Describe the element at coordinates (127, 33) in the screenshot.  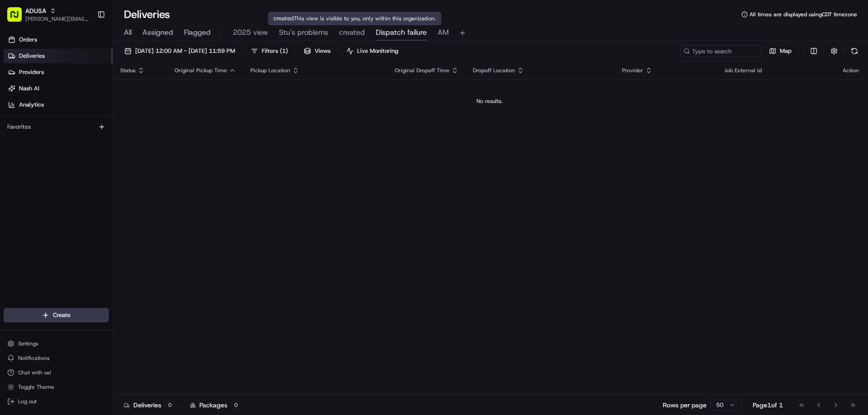
I see `span: All` at that location.